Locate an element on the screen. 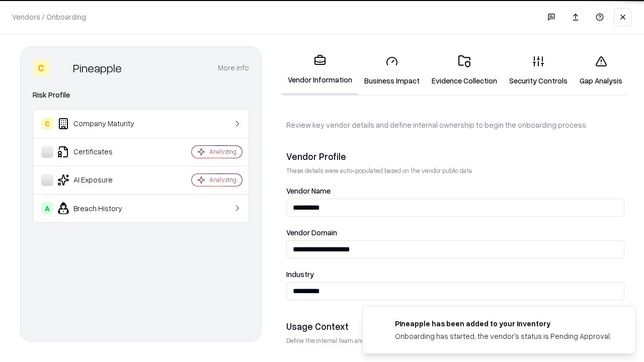 The image size is (644, 362). p: Vendors / Onboarding is located at coordinates (49, 17).